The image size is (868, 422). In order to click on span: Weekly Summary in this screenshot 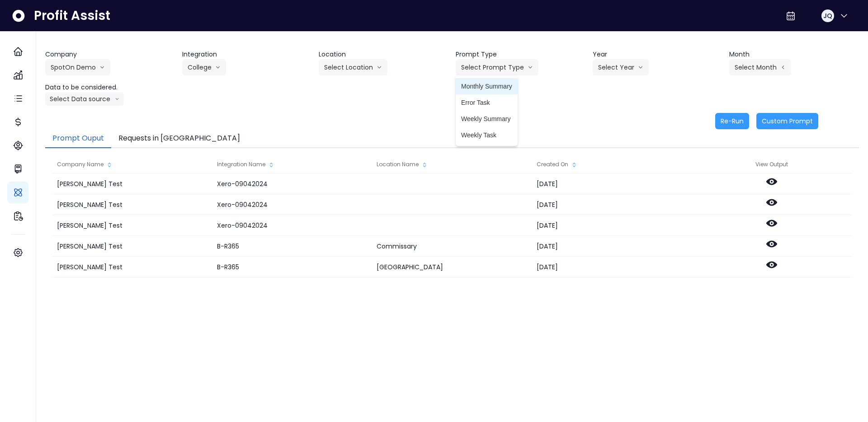, I will do `click(486, 119)`.